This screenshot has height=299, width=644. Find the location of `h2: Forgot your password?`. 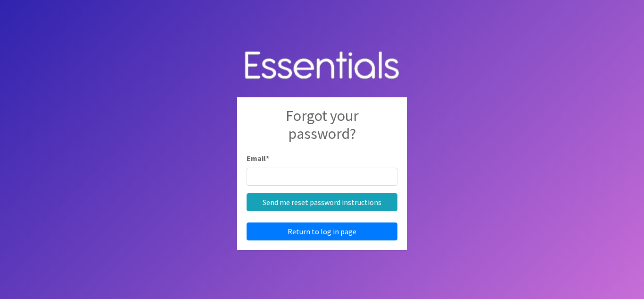

h2: Forgot your password? is located at coordinates (322, 130).